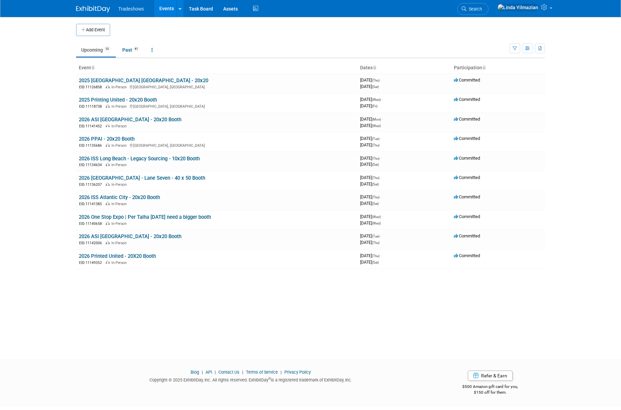 The width and height of the screenshot is (621, 410). I want to click on a: Terms of Service, so click(262, 372).